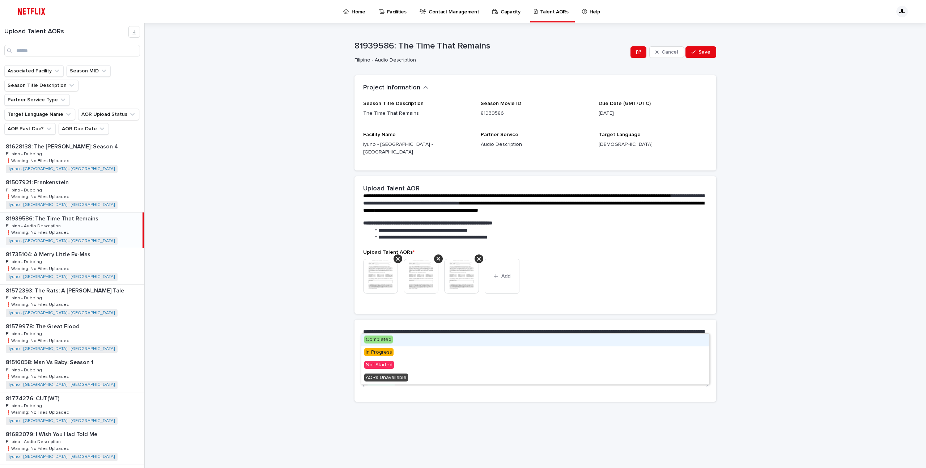  I want to click on div: Not Started, so click(535, 365).